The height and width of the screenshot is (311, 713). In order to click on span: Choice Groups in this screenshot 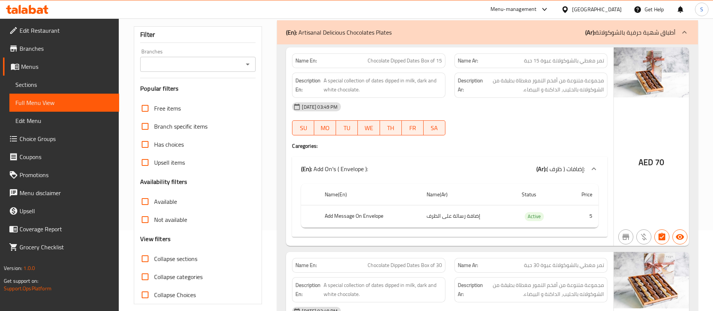, I will do `click(66, 139)`.